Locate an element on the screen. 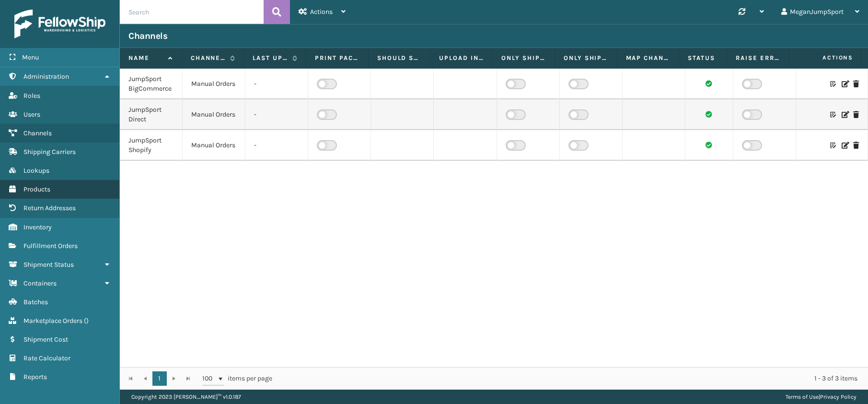  label: Name is located at coordinates (146, 58).